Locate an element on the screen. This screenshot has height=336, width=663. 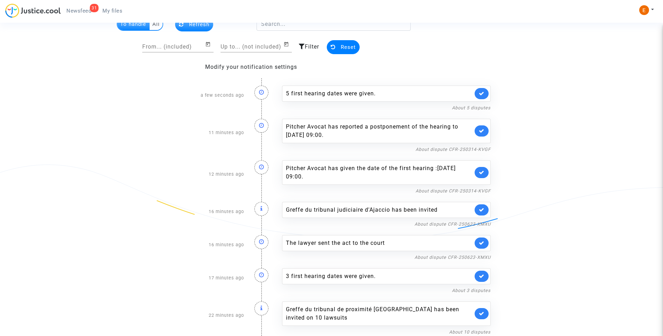
div: a few seconds ago is located at coordinates (208, 95).